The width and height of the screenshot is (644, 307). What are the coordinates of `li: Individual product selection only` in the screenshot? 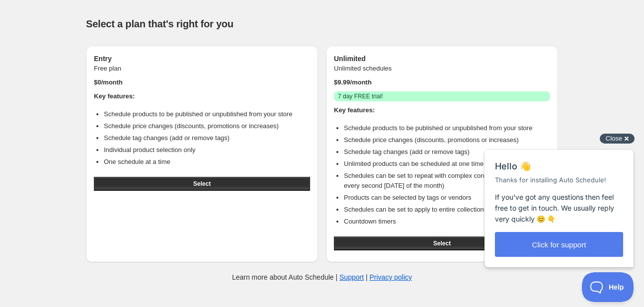 It's located at (207, 150).